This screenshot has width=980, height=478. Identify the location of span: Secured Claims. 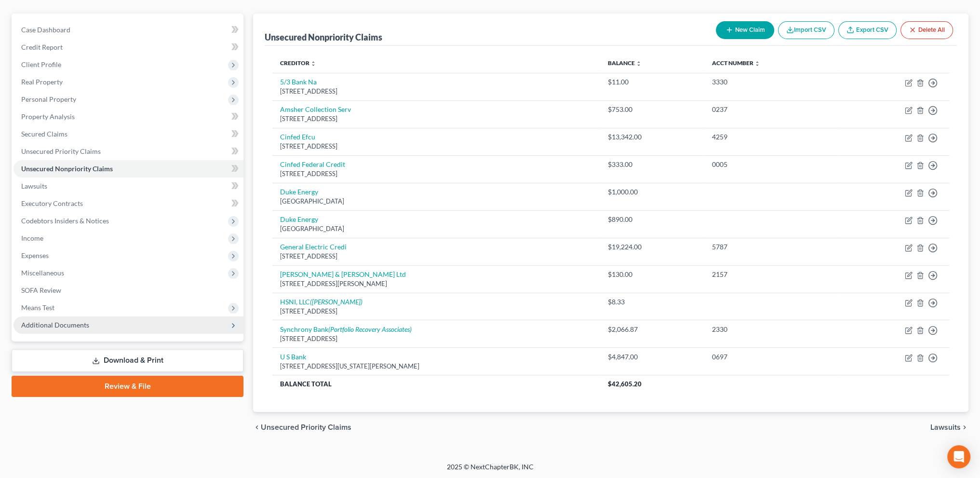
(44, 134).